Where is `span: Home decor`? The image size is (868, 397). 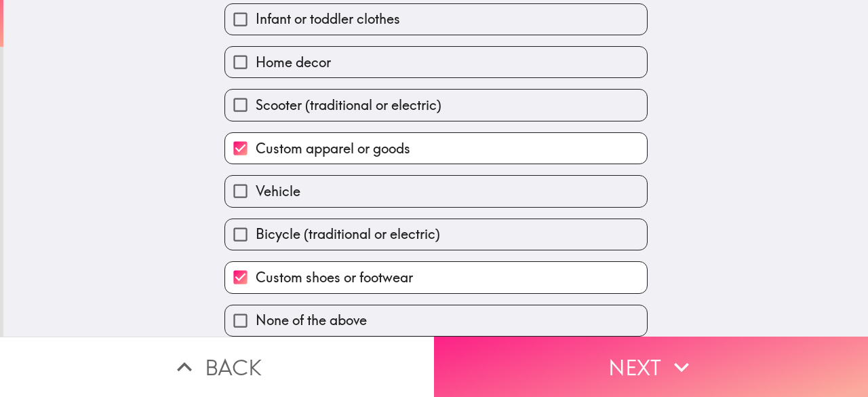
span: Home decor is located at coordinates (293, 63).